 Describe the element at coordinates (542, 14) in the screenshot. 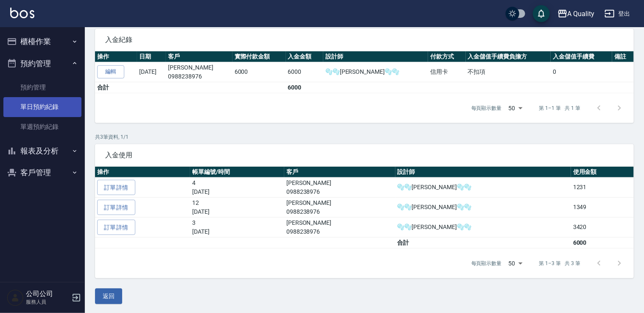

I see `button: save` at that location.